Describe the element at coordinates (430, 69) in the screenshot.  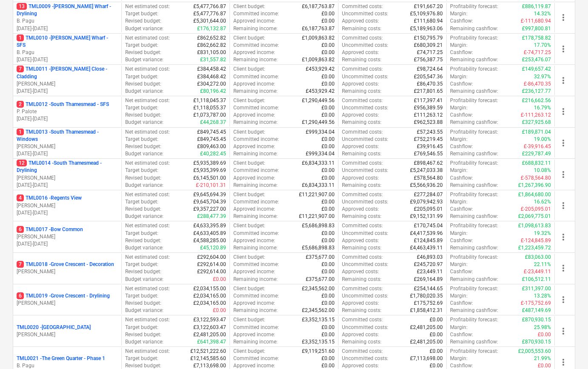
I see `p: £98,724.64` at that location.